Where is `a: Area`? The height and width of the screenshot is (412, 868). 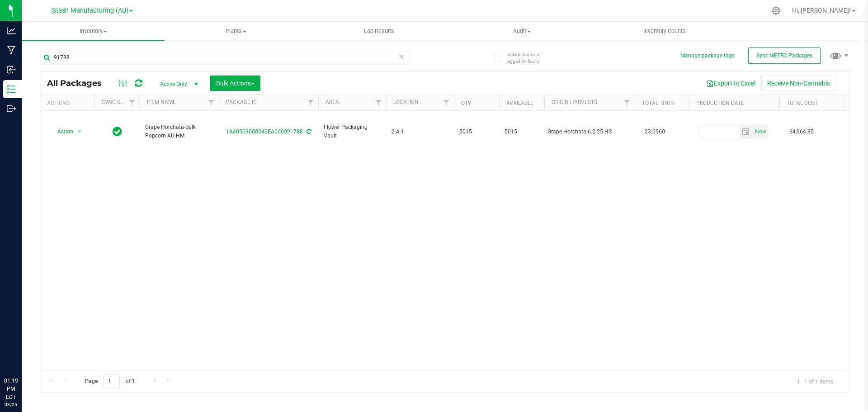 a: Area is located at coordinates (332, 102).